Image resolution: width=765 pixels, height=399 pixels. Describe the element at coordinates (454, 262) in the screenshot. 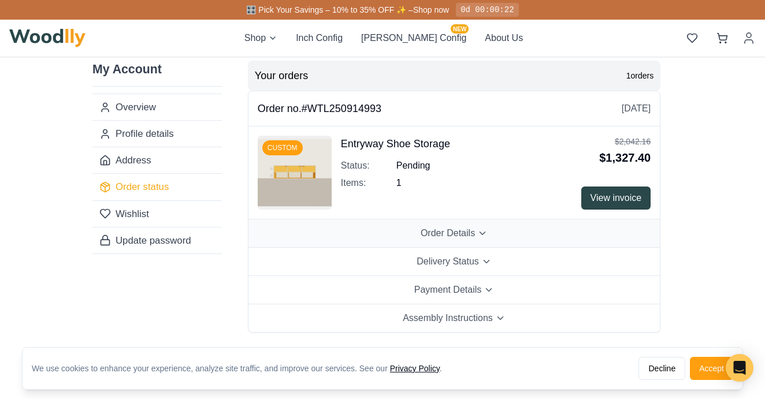

I see `button: Delivery Status` at that location.